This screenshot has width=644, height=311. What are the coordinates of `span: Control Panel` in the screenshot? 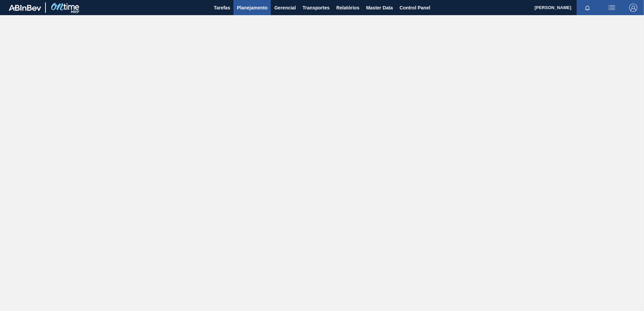 It's located at (415, 8).